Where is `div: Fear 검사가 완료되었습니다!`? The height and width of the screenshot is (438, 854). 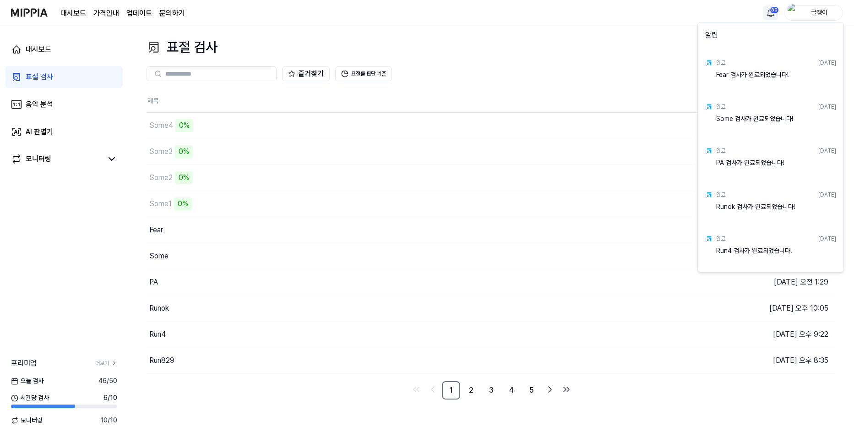
div: Fear 검사가 완료되었습니다! is located at coordinates (776, 79).